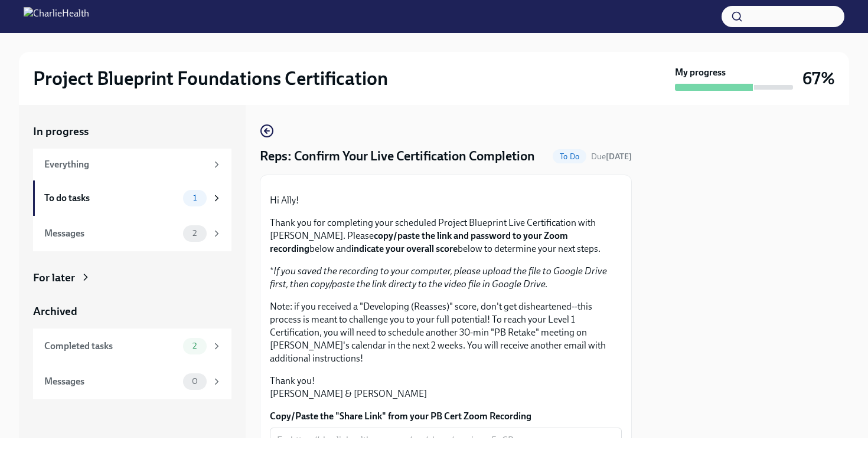 The image size is (868, 450). What do you see at coordinates (133, 164) in the screenshot?
I see `a: Everything` at bounding box center [133, 164].